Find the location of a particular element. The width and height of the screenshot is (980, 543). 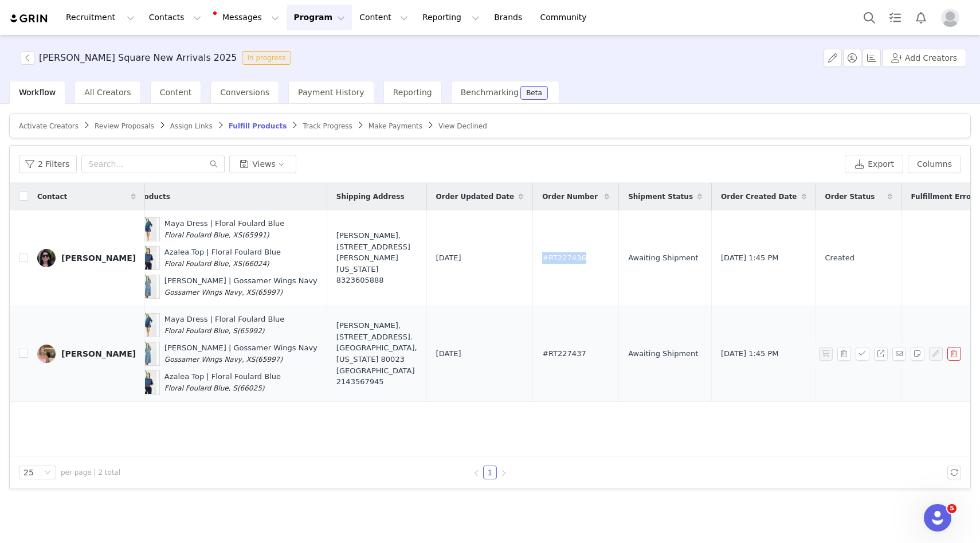

span: Order Created Date is located at coordinates (758, 196).